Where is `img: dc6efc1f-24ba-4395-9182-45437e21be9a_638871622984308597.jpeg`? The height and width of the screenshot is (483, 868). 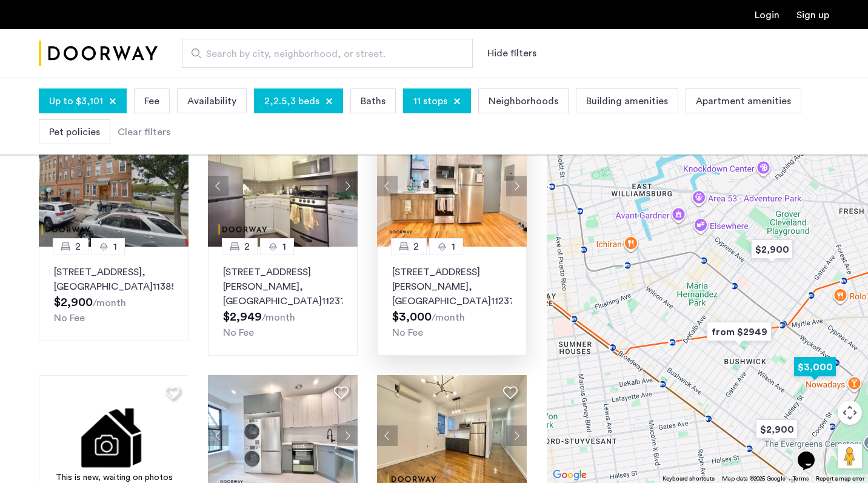 img: dc6efc1f-24ba-4395-9182-45437e21be9a_638871622984308597.jpeg is located at coordinates (283, 186).